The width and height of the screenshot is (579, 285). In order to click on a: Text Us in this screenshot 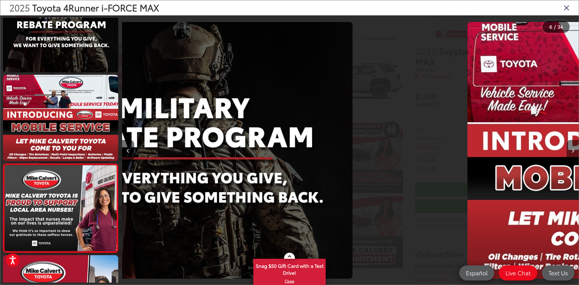, I will do `click(558, 273)`.